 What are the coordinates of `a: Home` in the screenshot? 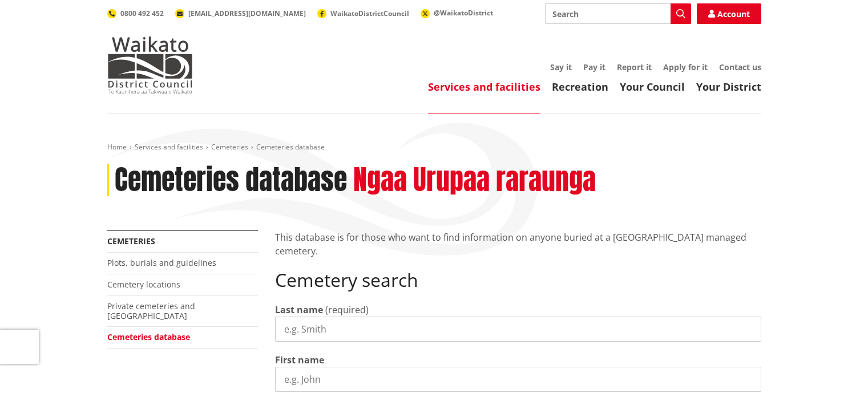 It's located at (117, 147).